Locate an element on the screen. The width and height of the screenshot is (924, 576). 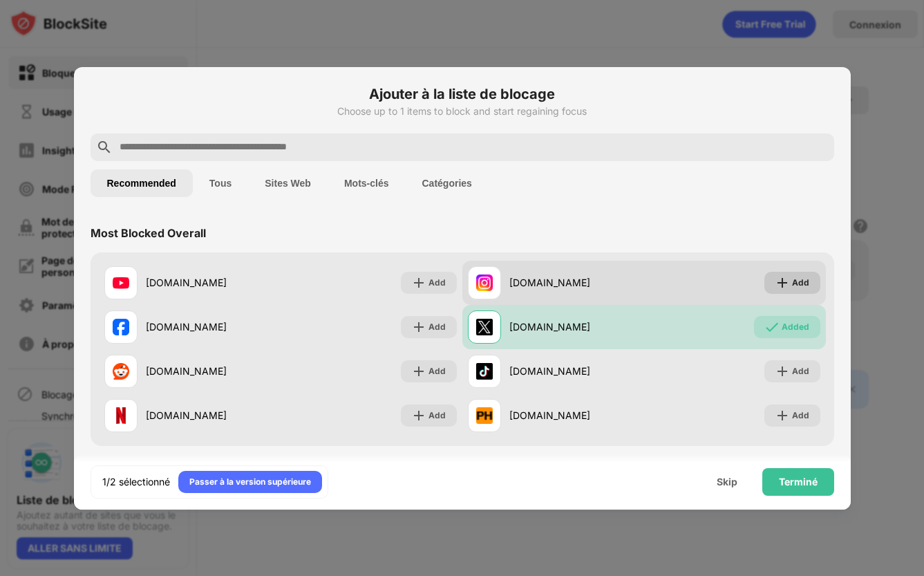
button: Sites Web is located at coordinates (287, 183).